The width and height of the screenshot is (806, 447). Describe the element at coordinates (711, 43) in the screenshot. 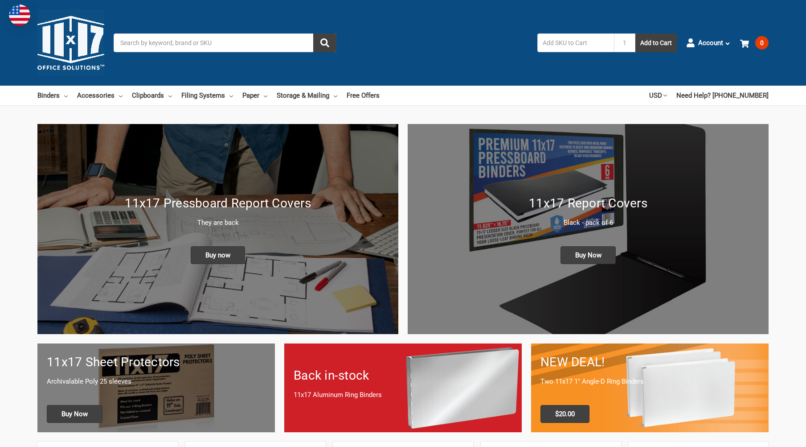

I see `span: Account` at that location.